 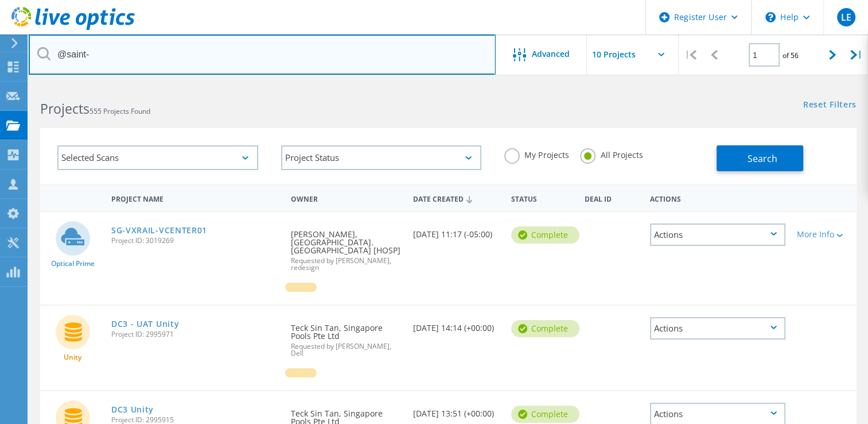 What do you see at coordinates (146, 324) in the screenshot?
I see `a: DC3 - UAT Unity` at bounding box center [146, 324].